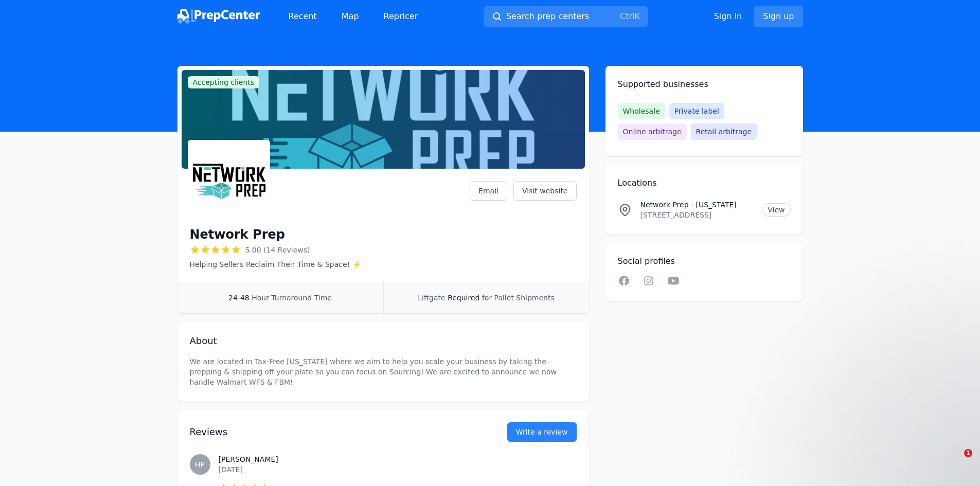  I want to click on h1: Network Prep, so click(238, 235).